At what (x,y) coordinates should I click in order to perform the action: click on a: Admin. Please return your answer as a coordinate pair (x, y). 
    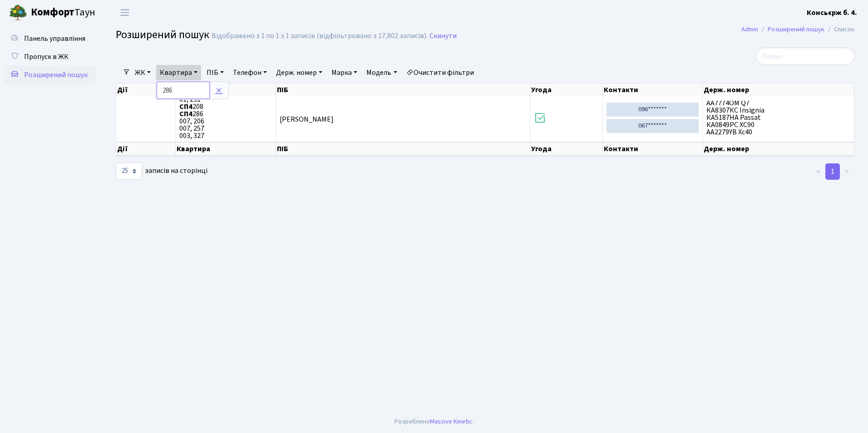
    Looking at the image, I should click on (749, 29).